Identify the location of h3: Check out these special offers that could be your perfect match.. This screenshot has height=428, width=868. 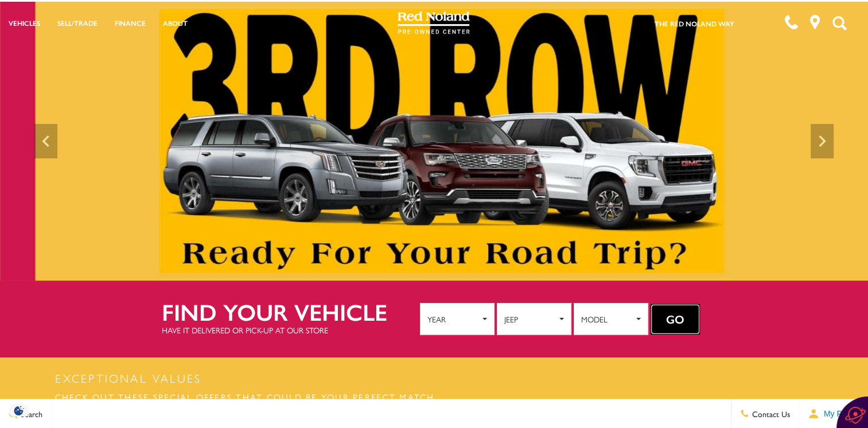
(434, 396).